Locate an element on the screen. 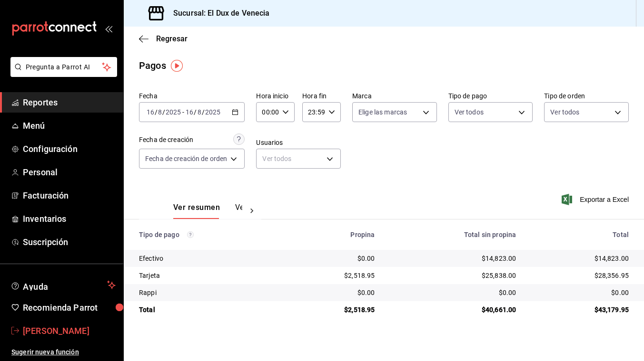 The width and height of the screenshot is (644, 361). span: Regresar is located at coordinates (172, 39).